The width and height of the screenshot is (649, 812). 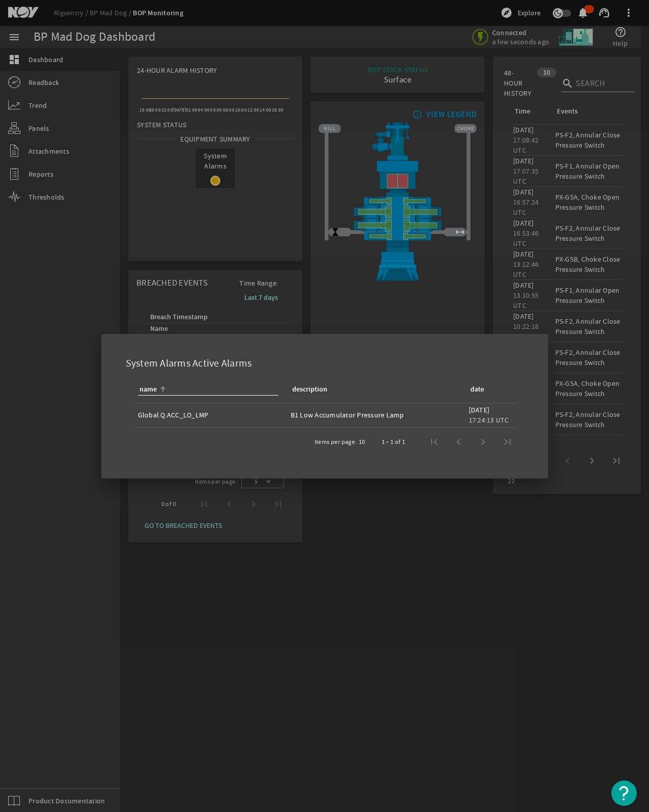 I want to click on div: 10, so click(x=362, y=442).